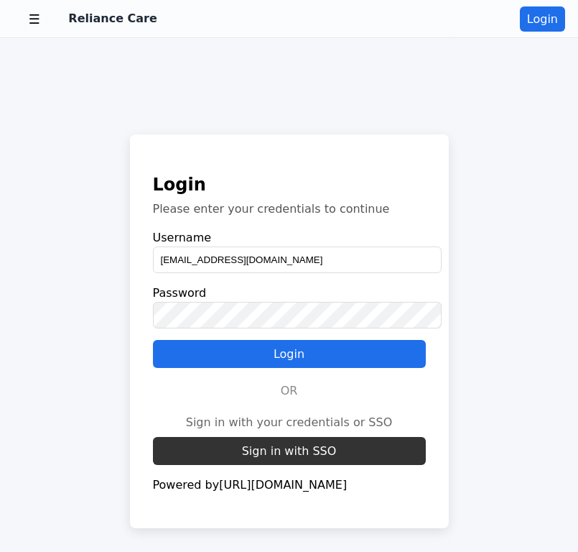 This screenshot has height=552, width=578. What do you see at coordinates (289, 209) in the screenshot?
I see `p: Please enter your credentials to continue` at bounding box center [289, 209].